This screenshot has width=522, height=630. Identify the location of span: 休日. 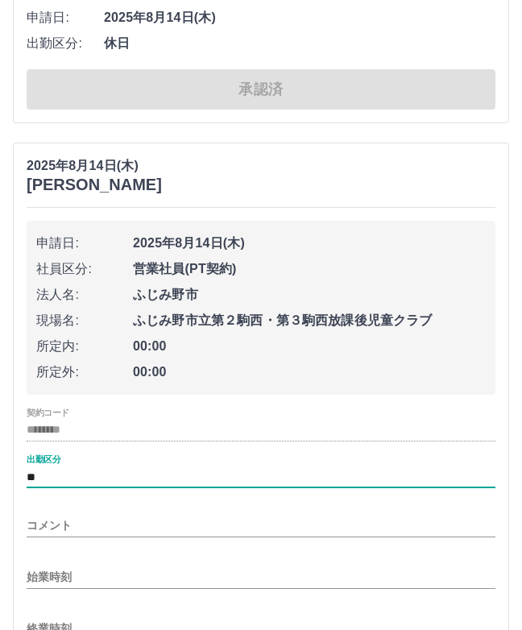
(300, 44).